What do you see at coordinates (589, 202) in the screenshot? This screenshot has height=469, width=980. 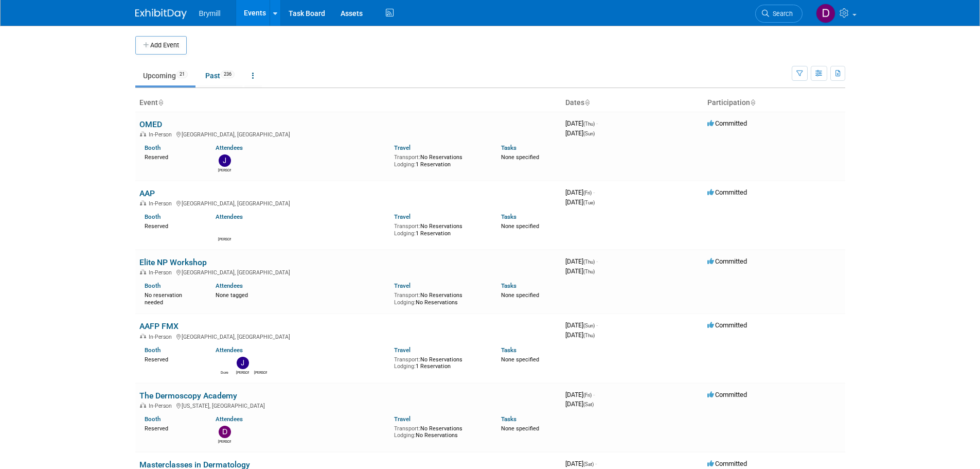 I see `span: (Tue)` at bounding box center [589, 202].